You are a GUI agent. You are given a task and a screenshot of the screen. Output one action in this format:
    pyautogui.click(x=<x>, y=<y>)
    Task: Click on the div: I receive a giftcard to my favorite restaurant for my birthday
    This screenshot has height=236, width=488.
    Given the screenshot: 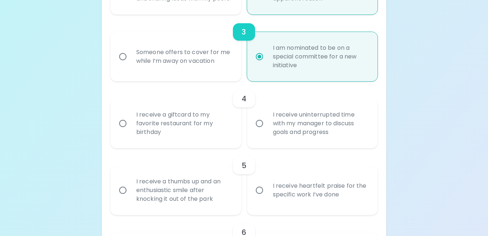 What is the action you would take?
    pyautogui.click(x=184, y=123)
    